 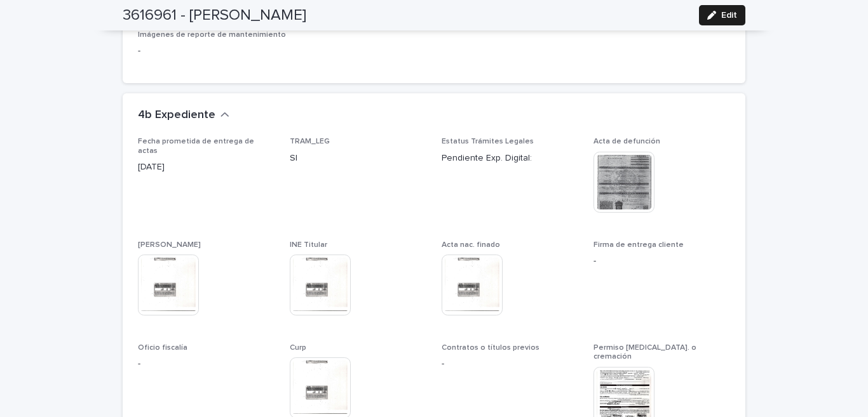 I want to click on span: Contratos o títulos previos, so click(x=491, y=348).